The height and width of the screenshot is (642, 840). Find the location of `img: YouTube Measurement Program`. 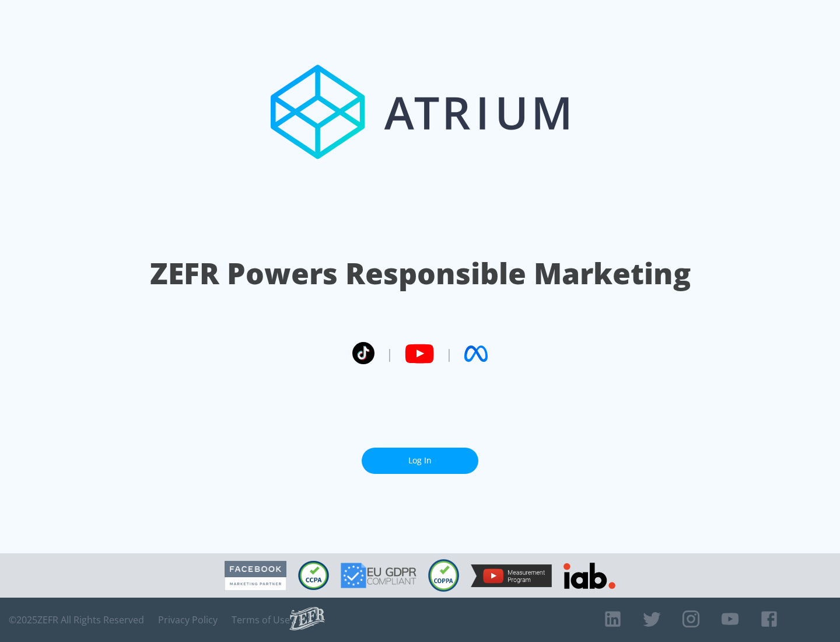

img: YouTube Measurement Program is located at coordinates (511, 575).